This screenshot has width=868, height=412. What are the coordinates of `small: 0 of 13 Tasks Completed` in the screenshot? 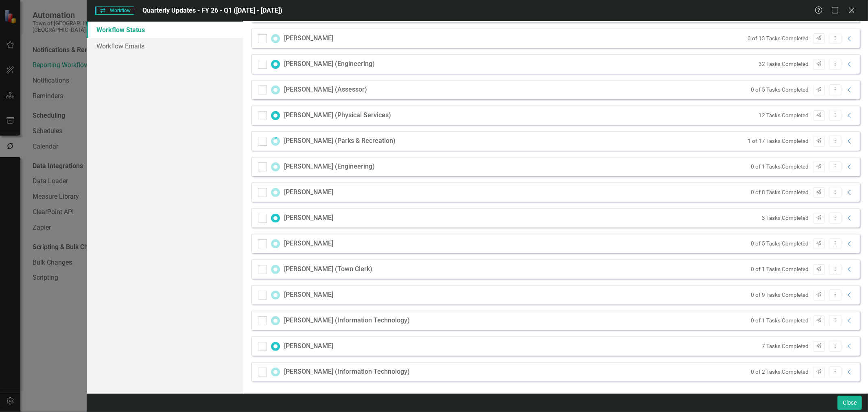 It's located at (779, 39).